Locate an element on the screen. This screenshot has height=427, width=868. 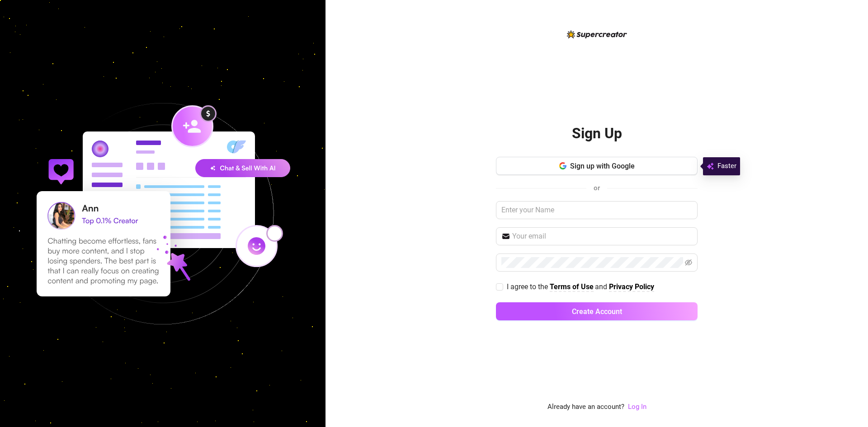
span: Sign up with Google is located at coordinates (603, 166).